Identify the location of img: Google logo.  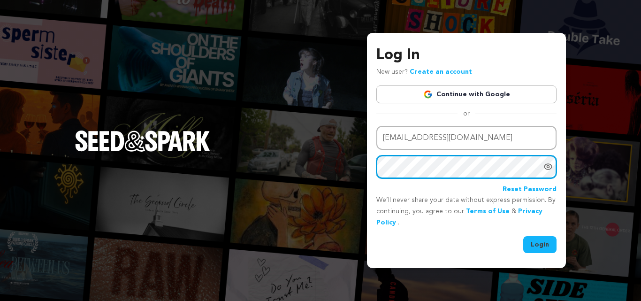
(428, 94).